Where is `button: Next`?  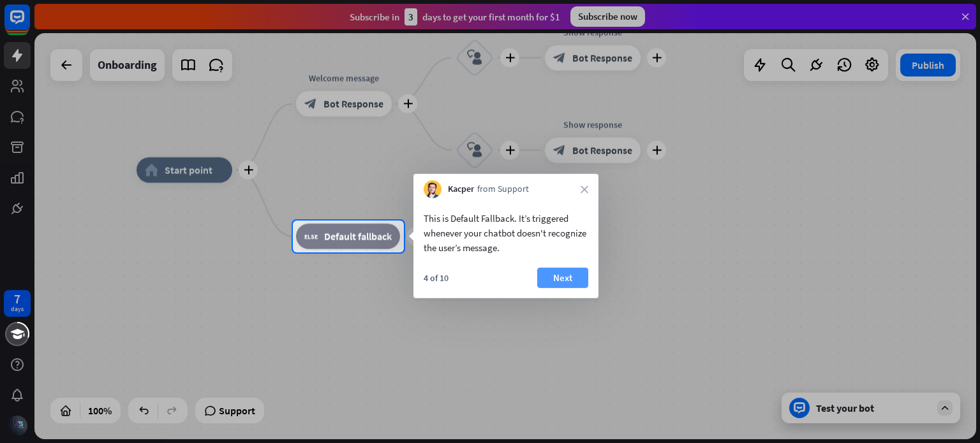 button: Next is located at coordinates (563, 278).